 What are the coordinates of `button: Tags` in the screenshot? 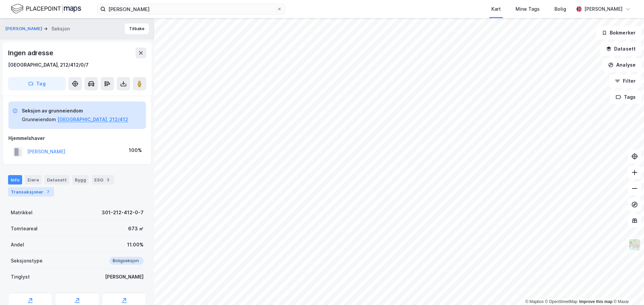 It's located at (626, 97).